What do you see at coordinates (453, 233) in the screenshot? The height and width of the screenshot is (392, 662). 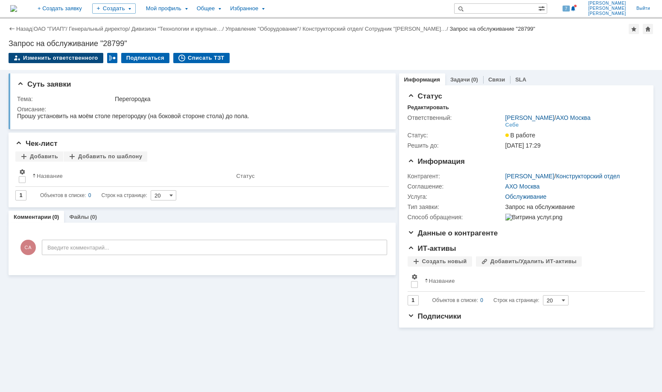 I see `span: Данные о контрагенте` at bounding box center [453, 233].